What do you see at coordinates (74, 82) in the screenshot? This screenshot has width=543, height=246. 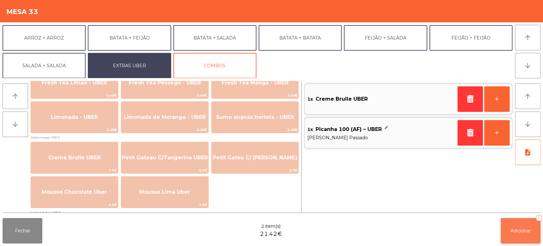 I see `span: Fresh Tea Limão - UBER` at bounding box center [74, 82].